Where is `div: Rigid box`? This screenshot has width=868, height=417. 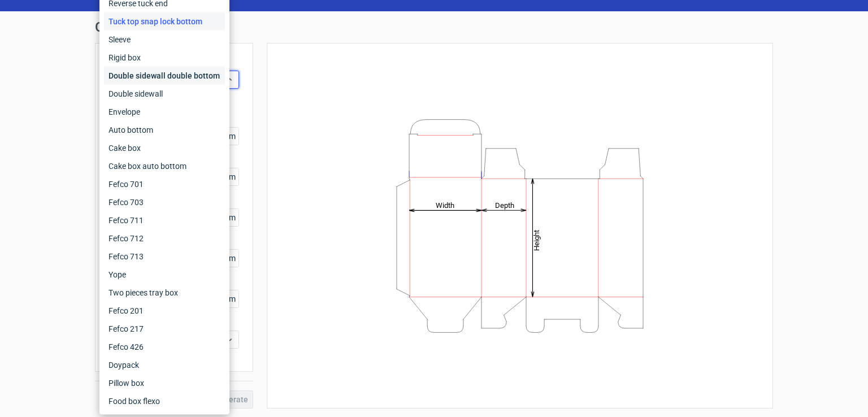 div: Rigid box is located at coordinates (164, 57).